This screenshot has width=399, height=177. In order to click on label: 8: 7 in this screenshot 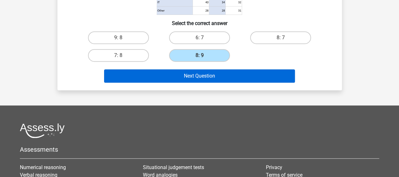, I will do `click(281, 38)`.